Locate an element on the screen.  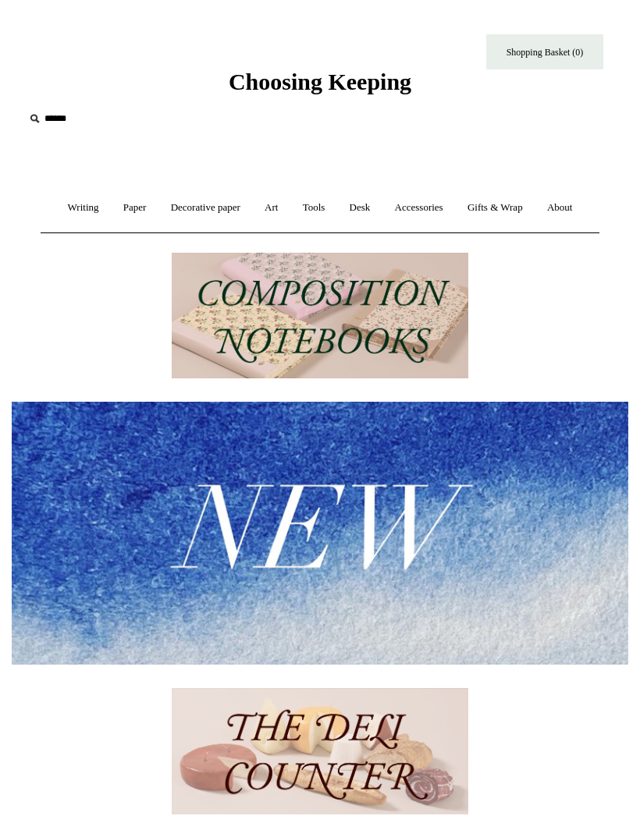
img: New.jpg__PID:f73bdf93-380a-4a35-bcfe-7823039498e1 is located at coordinates (320, 533).